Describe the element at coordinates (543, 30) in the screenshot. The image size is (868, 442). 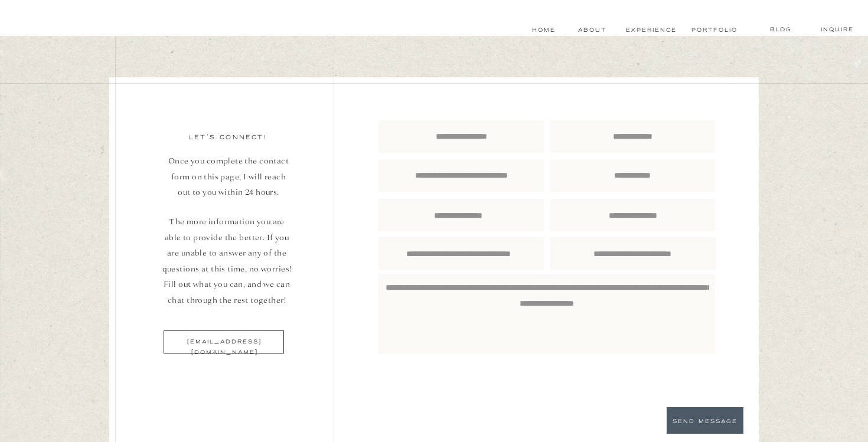
I see `nav: Home` at that location.